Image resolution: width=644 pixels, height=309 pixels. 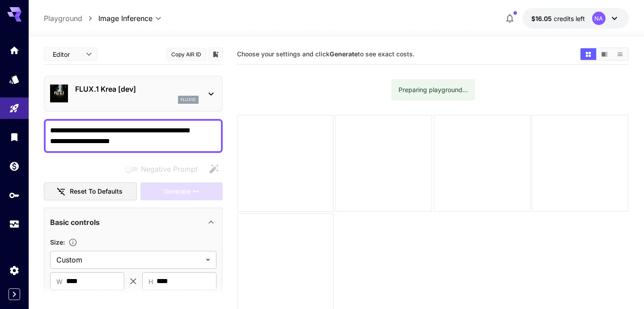 I want to click on button: Show media in grid view, so click(x=588, y=54).